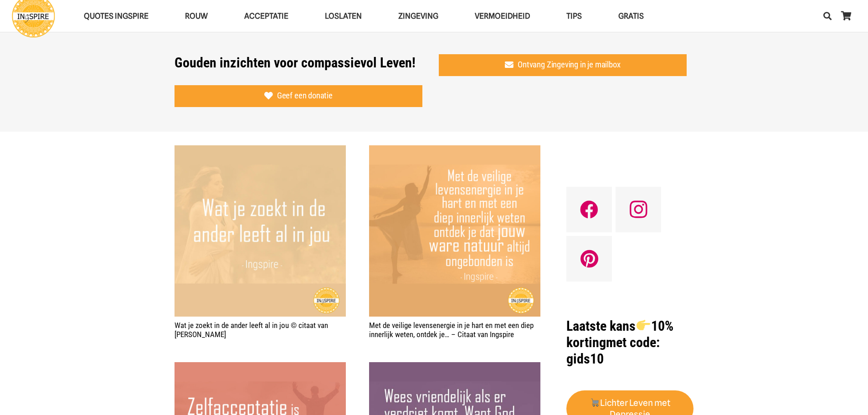 The height and width of the screenshot is (415, 868). I want to click on a: Facebook, so click(589, 210).